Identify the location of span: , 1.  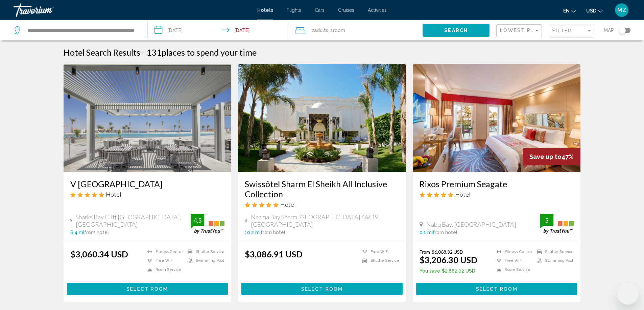
(336, 31).